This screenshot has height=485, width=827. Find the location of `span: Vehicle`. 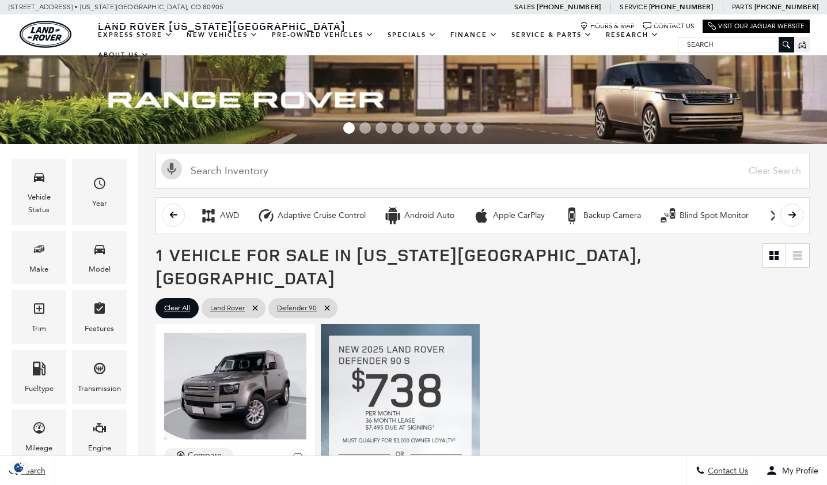

span: Vehicle is located at coordinates (39, 179).